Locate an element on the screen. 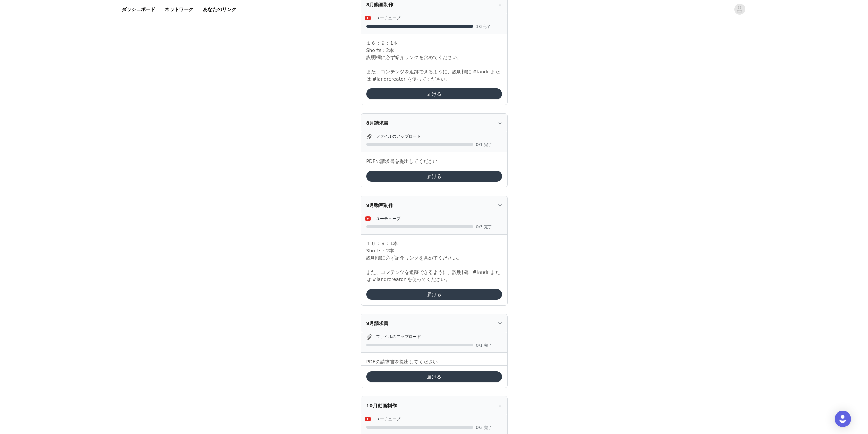 The image size is (868, 434). font: Shorts：2本 is located at coordinates (380, 251).